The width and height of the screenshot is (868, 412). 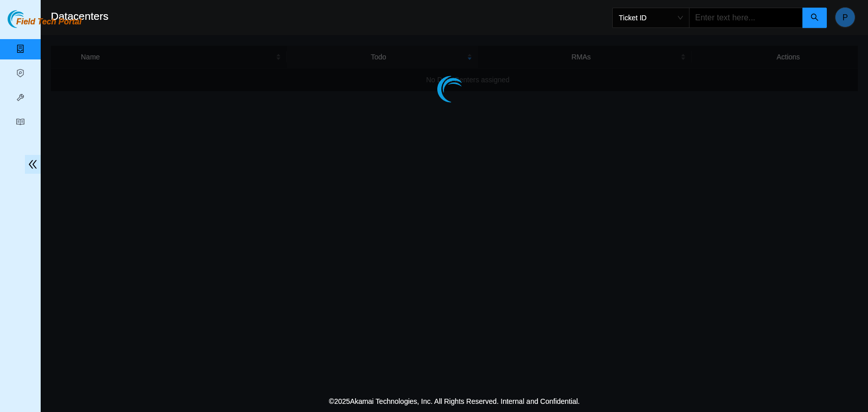 I want to click on button: P, so click(x=845, y=17).